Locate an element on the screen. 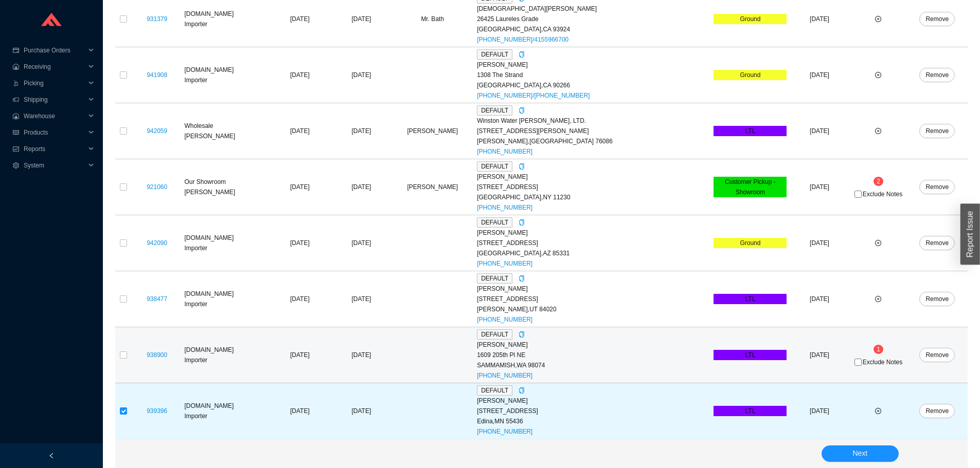  span: Shipping is located at coordinates (55, 99).